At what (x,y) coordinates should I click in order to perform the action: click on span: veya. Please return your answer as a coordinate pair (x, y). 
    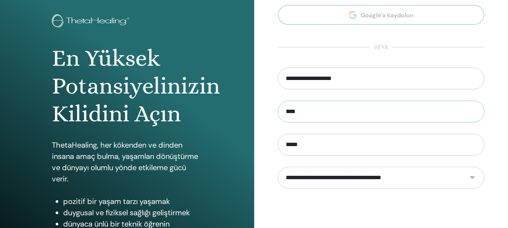
    Looking at the image, I should click on (381, 47).